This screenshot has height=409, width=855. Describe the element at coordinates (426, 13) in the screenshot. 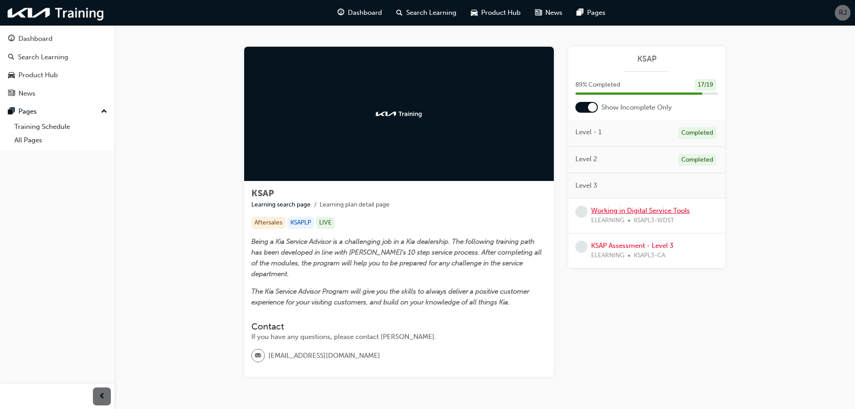

I see `a: search-iconSearch Learning` at that location.